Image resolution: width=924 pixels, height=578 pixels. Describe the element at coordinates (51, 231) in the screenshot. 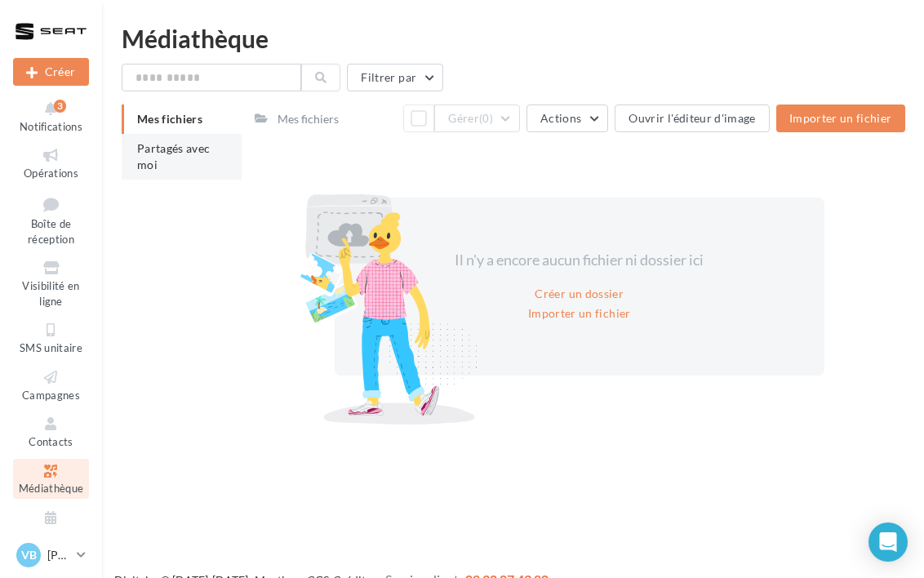

I see `span: Boîte de réception` at that location.